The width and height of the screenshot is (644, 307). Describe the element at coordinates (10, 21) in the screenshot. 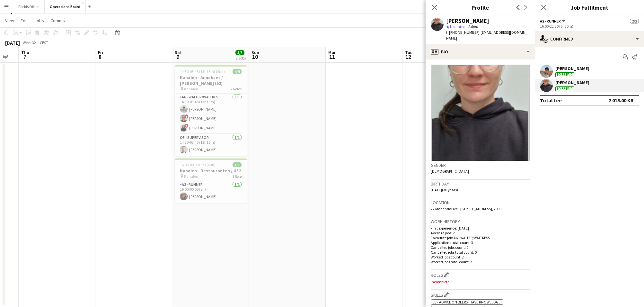

I see `a: View` at that location.